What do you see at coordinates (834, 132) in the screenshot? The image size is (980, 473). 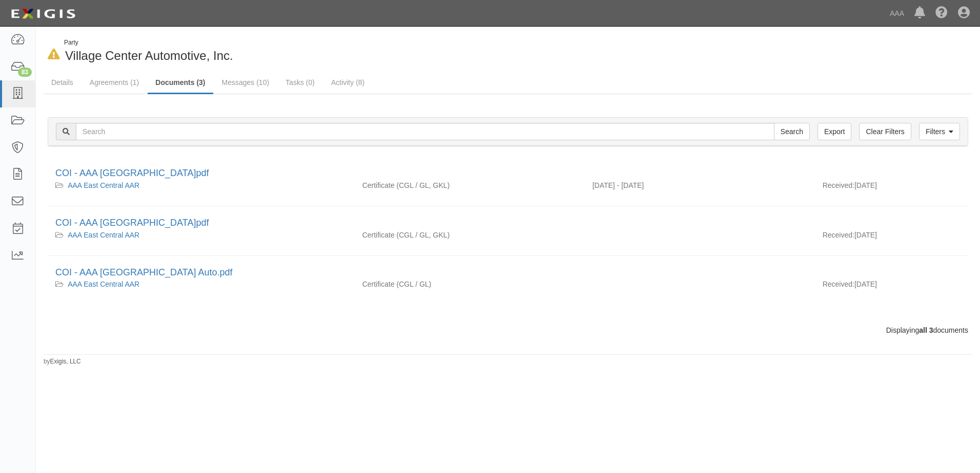 I see `a: Export` at bounding box center [834, 132].